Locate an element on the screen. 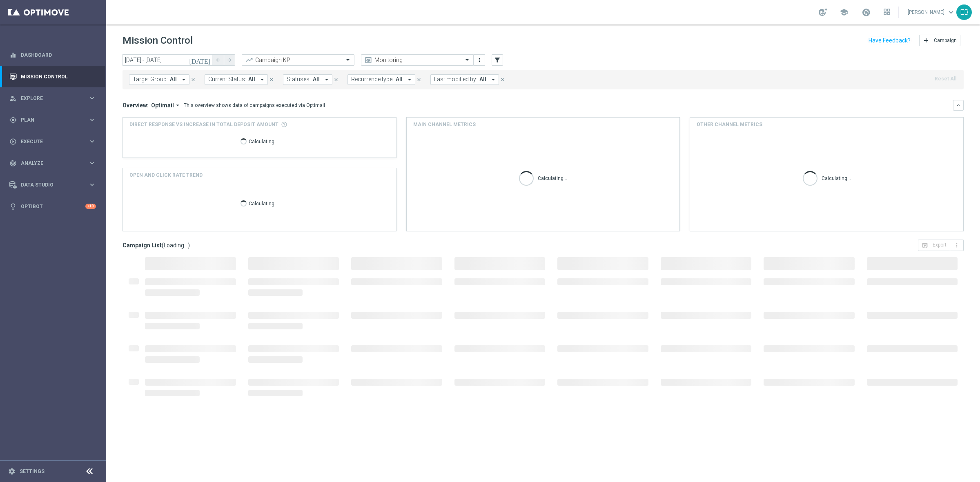 The height and width of the screenshot is (482, 980). button: Current Status: All arrow_drop_down is located at coordinates (236, 80).